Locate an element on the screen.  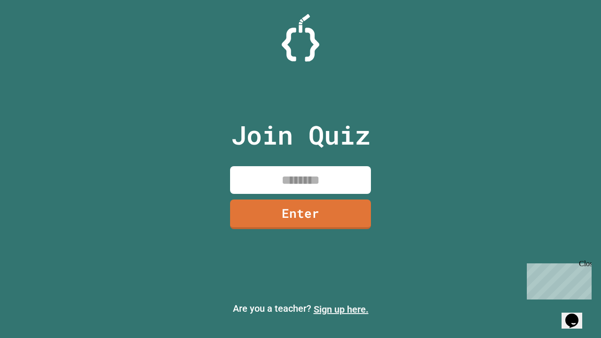
p: Are you a teacher? is located at coordinates (300, 309).